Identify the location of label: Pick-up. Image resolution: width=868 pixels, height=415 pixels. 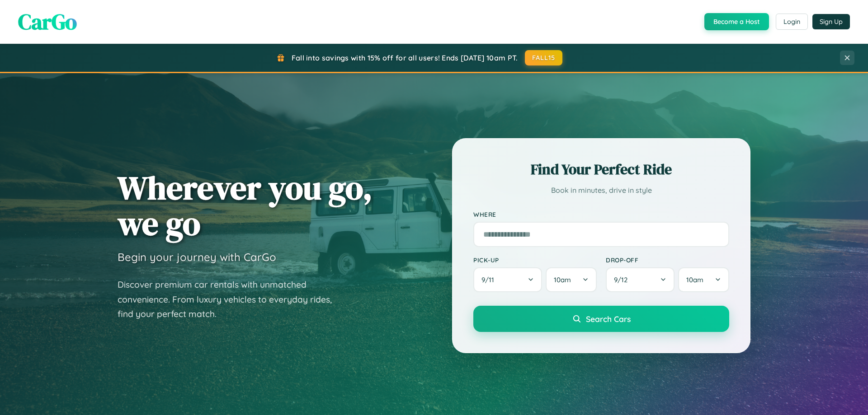
(535, 260).